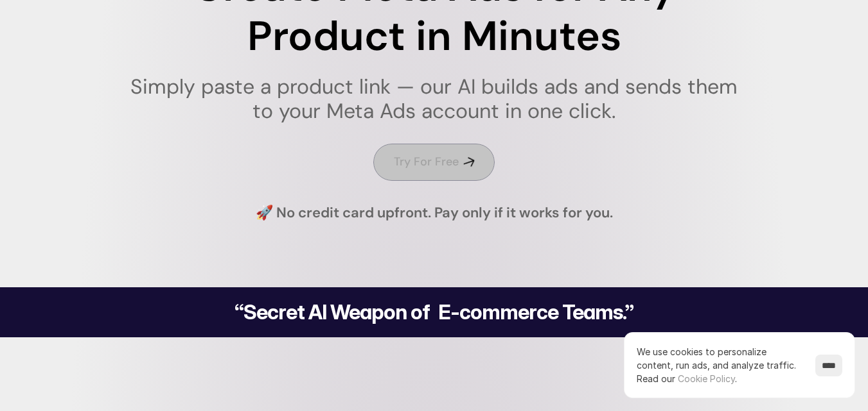 The height and width of the screenshot is (411, 868). What do you see at coordinates (434, 213) in the screenshot?
I see `h4: 🚀 No credit card upfront. Pay only if it works for you.` at bounding box center [434, 213].